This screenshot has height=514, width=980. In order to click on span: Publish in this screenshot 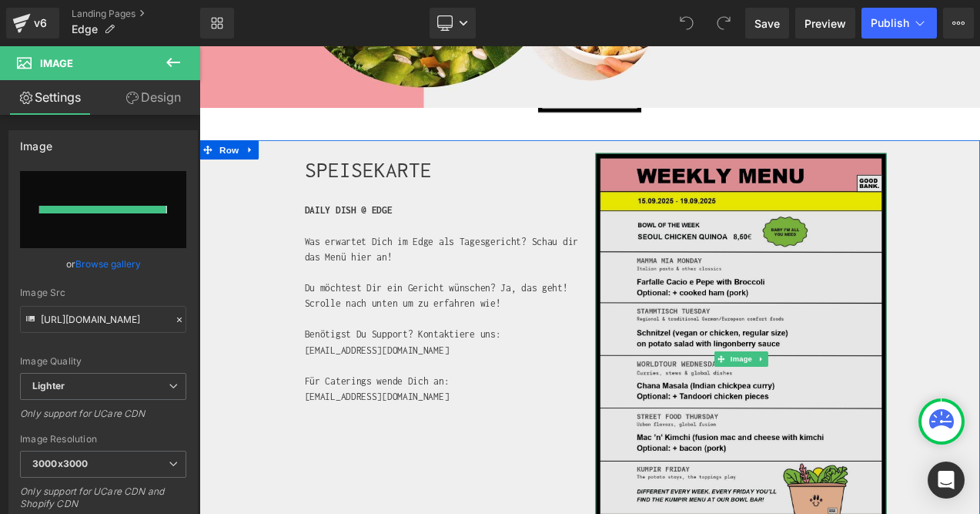, I will do `click(890, 23)`.